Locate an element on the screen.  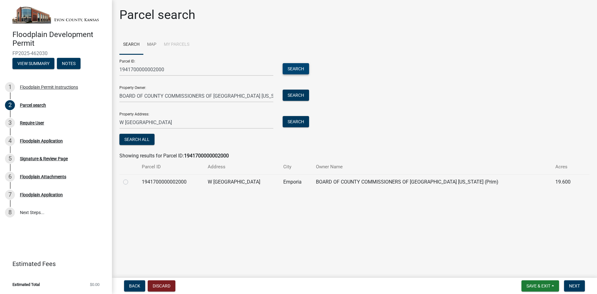
button: Search All is located at coordinates (137, 139).